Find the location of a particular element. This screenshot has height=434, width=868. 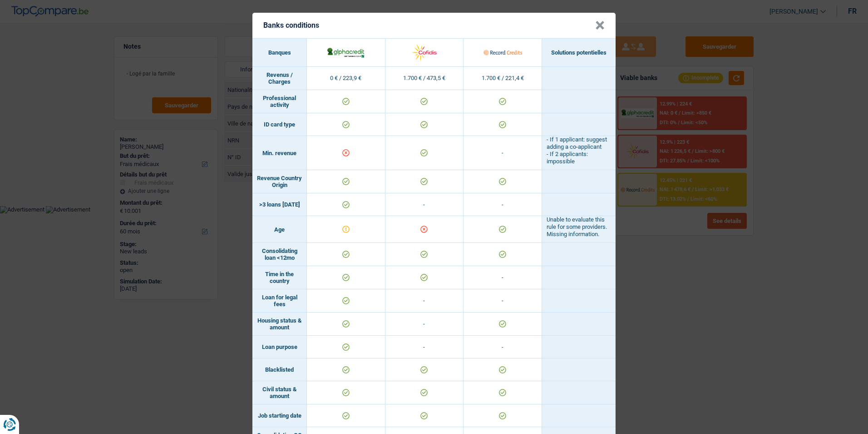

td: 0 € / 223,9 € is located at coordinates (346, 78).